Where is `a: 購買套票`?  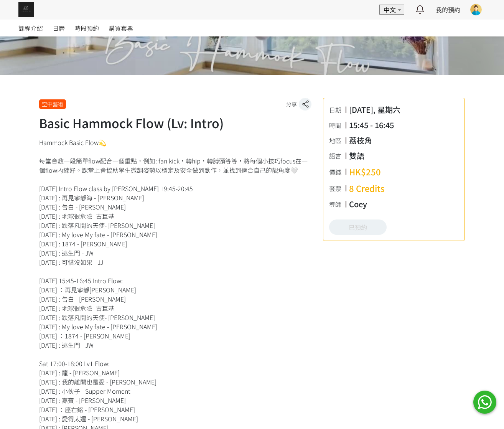
a: 購買套票 is located at coordinates (121, 28).